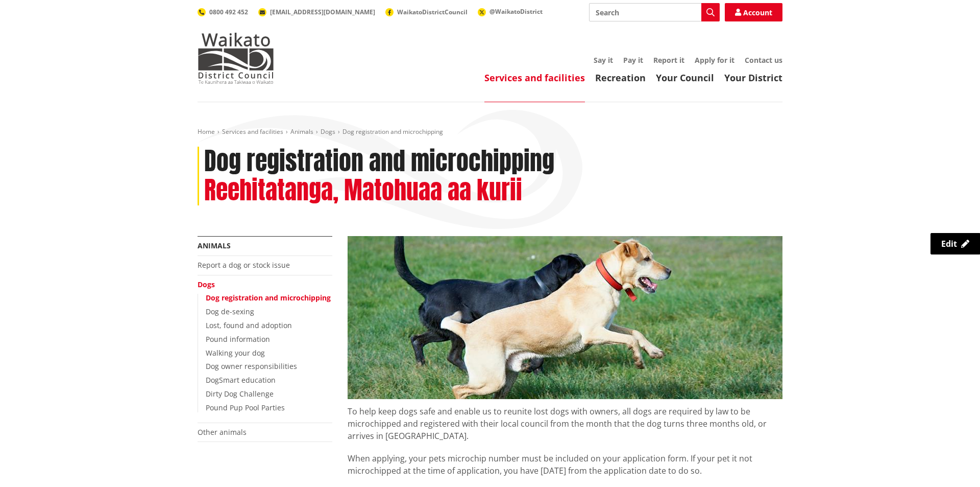 The width and height of the screenshot is (980, 487). What do you see at coordinates (240, 380) in the screenshot?
I see `a: DogSmart education` at bounding box center [240, 380].